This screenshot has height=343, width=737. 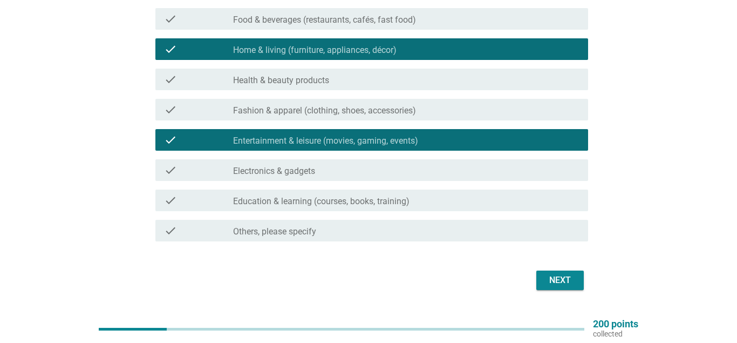 I want to click on label: Fashion & apparel (clothing, shoes, accessories), so click(x=324, y=111).